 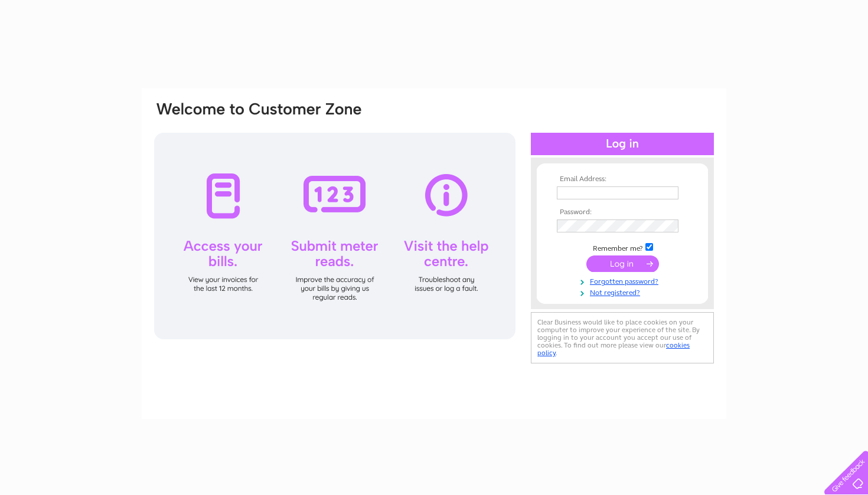 I want to click on th: Email Address:, so click(x=622, y=179).